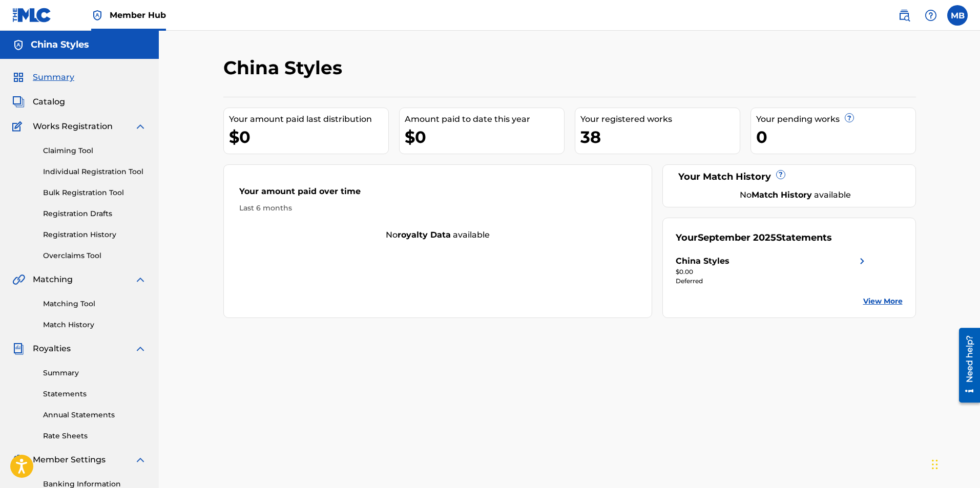 The image size is (980, 488). I want to click on img: search, so click(904, 15).